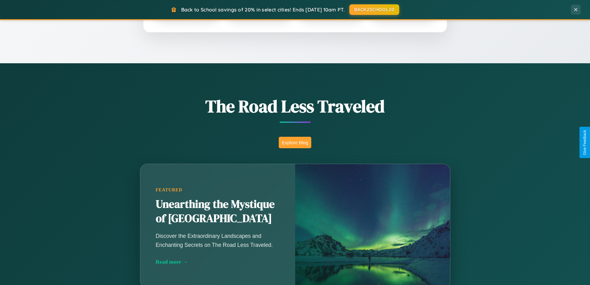 Image resolution: width=590 pixels, height=285 pixels. Describe the element at coordinates (295, 106) in the screenshot. I see `h1: The Road Less Traveled` at that location.